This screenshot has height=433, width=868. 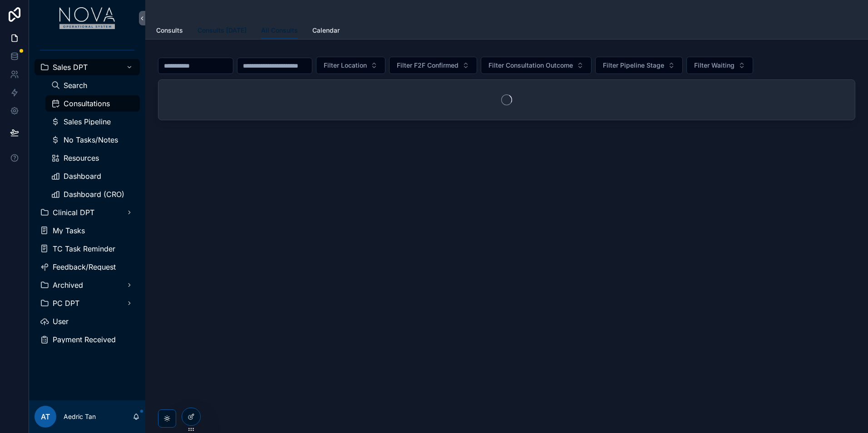 I want to click on span: PC DPT, so click(x=66, y=303).